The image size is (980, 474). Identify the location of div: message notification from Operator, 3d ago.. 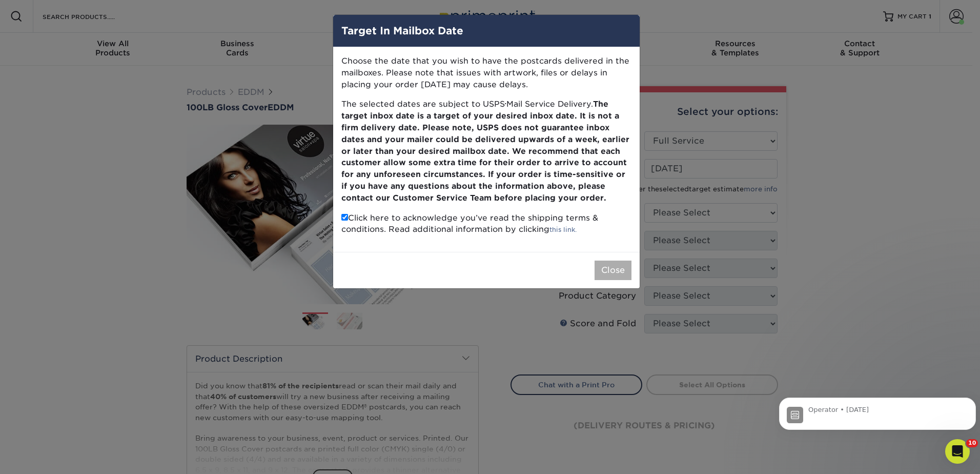
(102, 39).